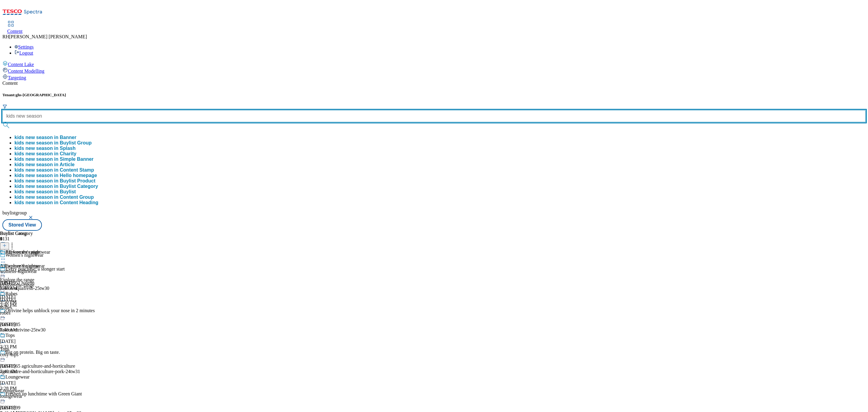 The width and height of the screenshot is (868, 412). I want to click on button: kids new season in Content Stamp, so click(54, 170).